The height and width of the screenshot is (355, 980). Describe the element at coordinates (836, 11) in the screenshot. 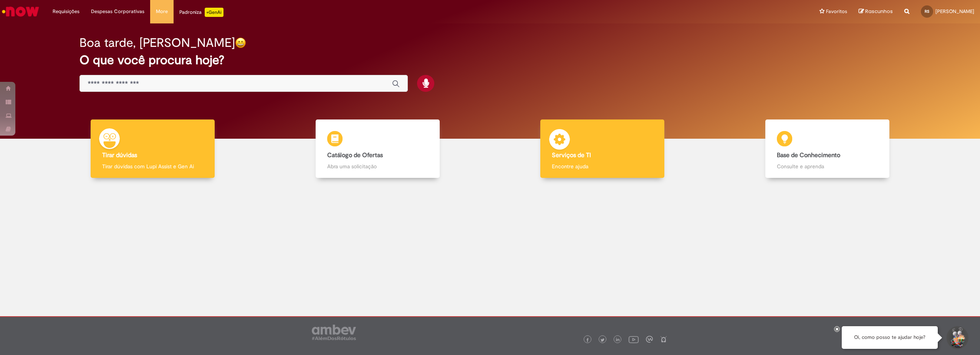

I see `span: Favoritos` at that location.